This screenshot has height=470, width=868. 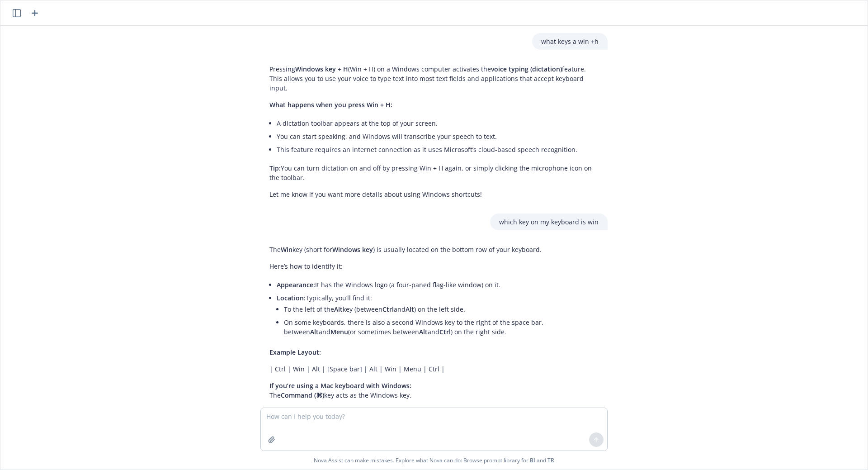 What do you see at coordinates (434, 266) in the screenshot?
I see `p: Here’s how to identify it:` at bounding box center [434, 266].